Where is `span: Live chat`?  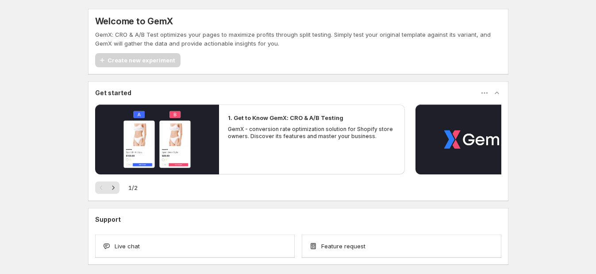 span: Live chat is located at coordinates (127, 246).